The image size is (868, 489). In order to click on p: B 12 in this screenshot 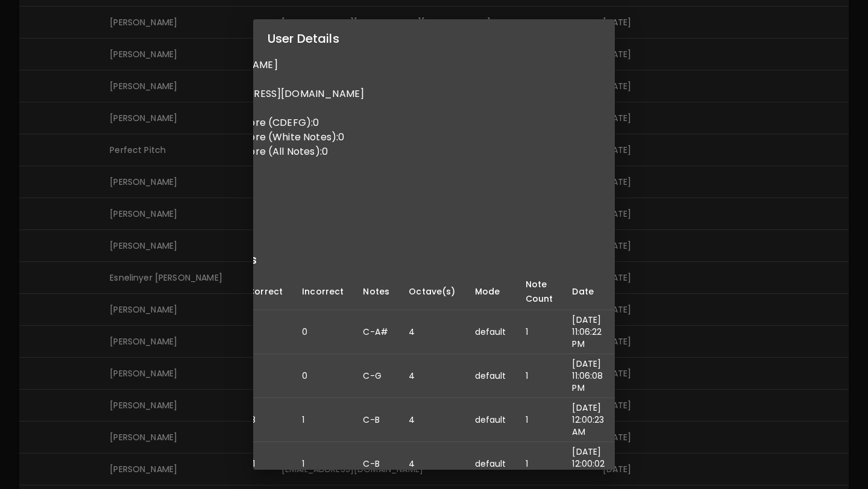, I will do `click(332, 190)`.